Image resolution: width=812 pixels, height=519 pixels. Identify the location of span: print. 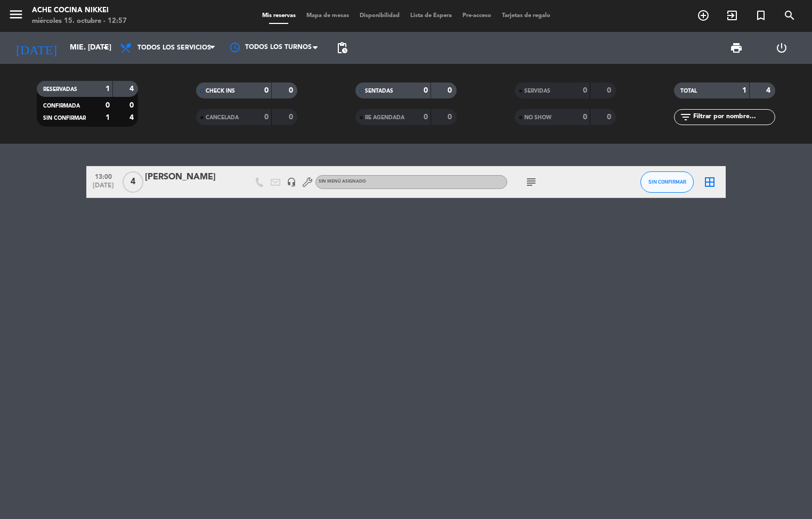
(736, 48).